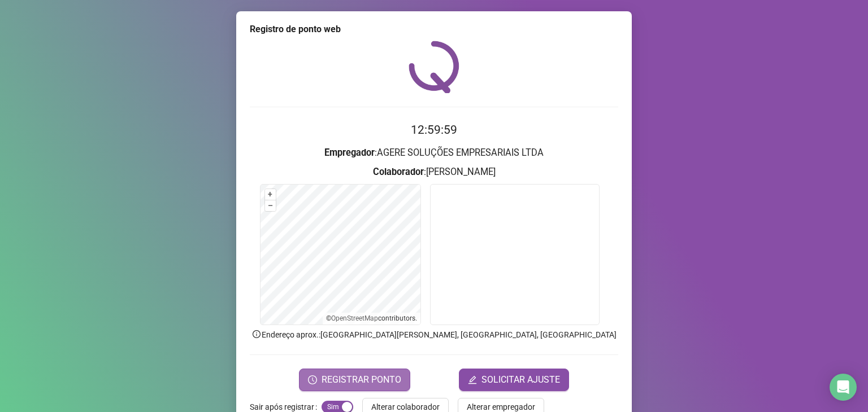  Describe the element at coordinates (434, 67) in the screenshot. I see `img: QRPoint` at that location.